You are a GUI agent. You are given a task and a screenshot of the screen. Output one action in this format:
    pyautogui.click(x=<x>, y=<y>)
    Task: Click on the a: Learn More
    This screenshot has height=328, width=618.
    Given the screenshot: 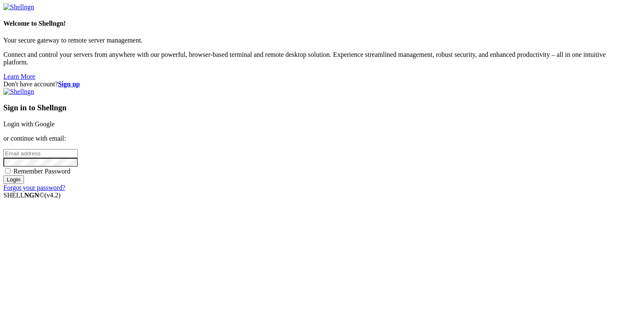 What is the action you would take?
    pyautogui.click(x=19, y=76)
    